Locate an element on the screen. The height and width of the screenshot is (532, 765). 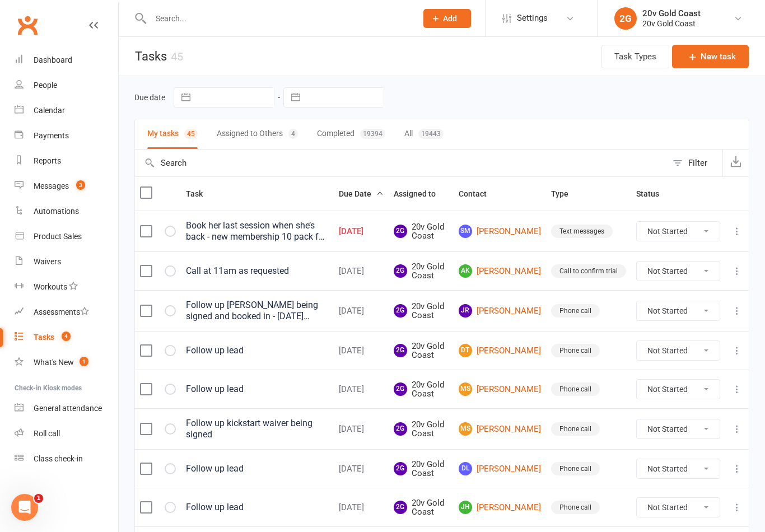
button: Task Types is located at coordinates (635, 57).